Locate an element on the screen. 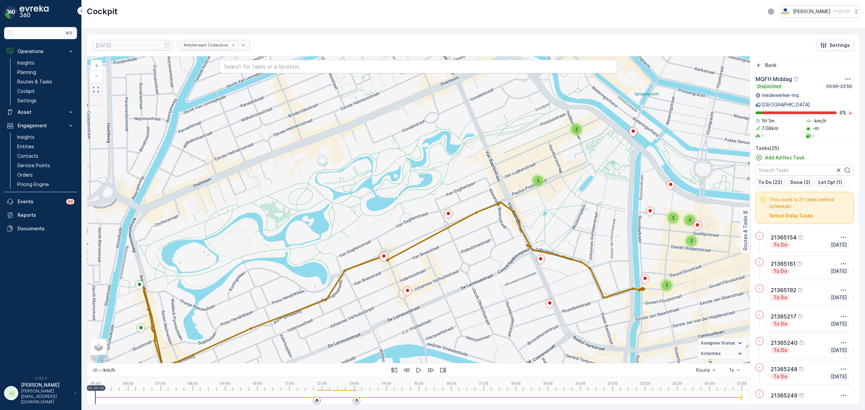 Image resolution: width=865 pixels, height=410 pixels. input: Search Tasks is located at coordinates (805, 170).